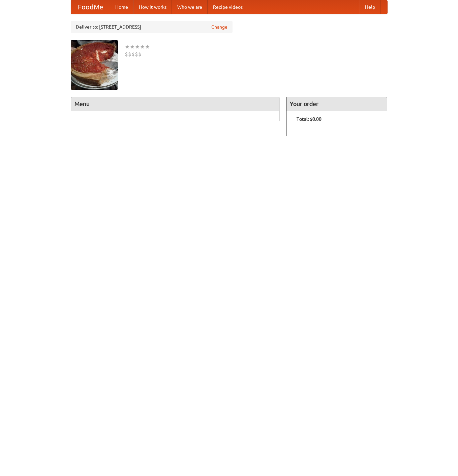  What do you see at coordinates (336, 104) in the screenshot?
I see `h4: Your order` at bounding box center [336, 104].